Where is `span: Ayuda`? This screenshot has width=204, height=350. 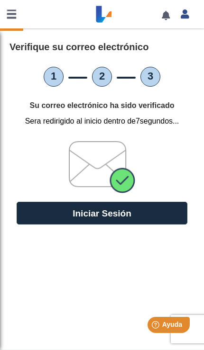 span: Ayuda is located at coordinates (53, 11).